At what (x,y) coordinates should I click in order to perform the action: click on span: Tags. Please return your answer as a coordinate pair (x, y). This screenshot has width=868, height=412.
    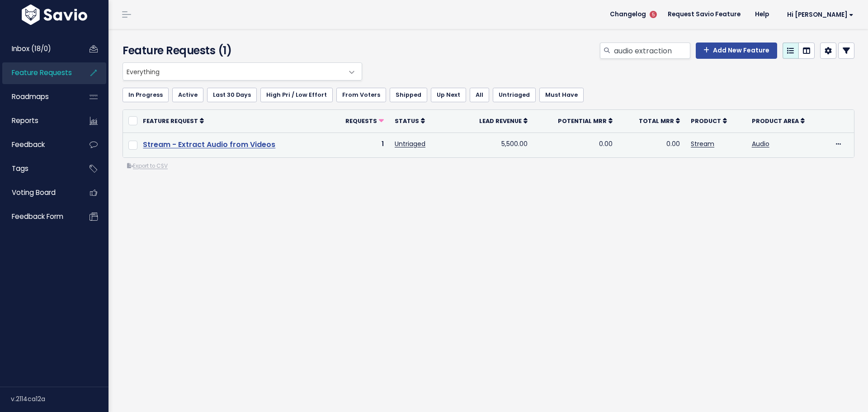
    Looking at the image, I should click on (20, 168).